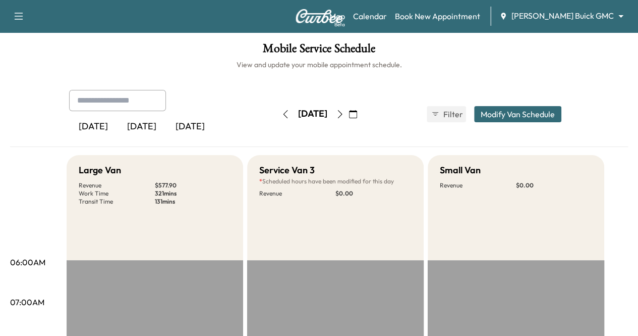 The width and height of the screenshot is (638, 336). Describe the element at coordinates (27, 302) in the screenshot. I see `p: 07:00AM` at that location.